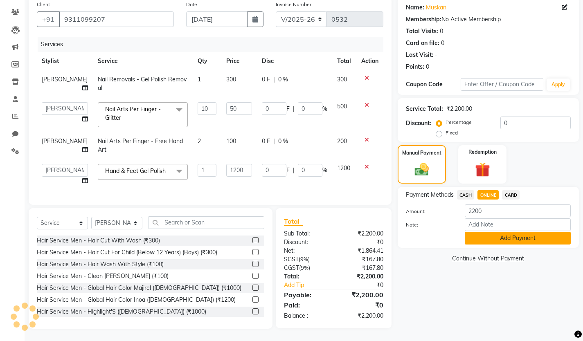 This screenshot has height=341, width=583. What do you see at coordinates (288, 109) in the screenshot?
I see `span: F` at bounding box center [288, 109].